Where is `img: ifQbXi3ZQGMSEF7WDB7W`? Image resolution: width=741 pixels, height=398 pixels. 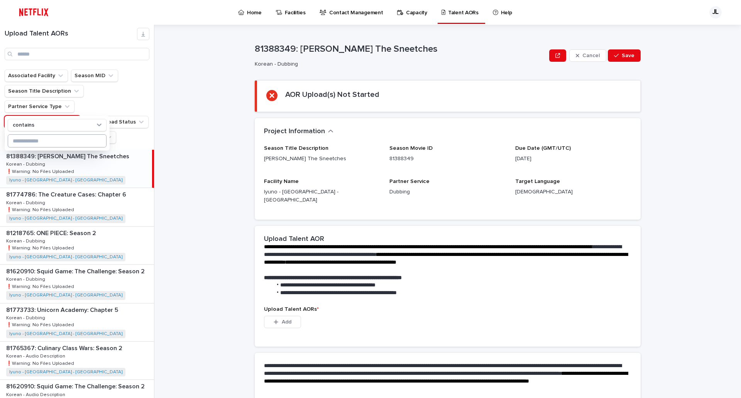
img: ifQbXi3ZQGMSEF7WDB7W is located at coordinates (34, 12).